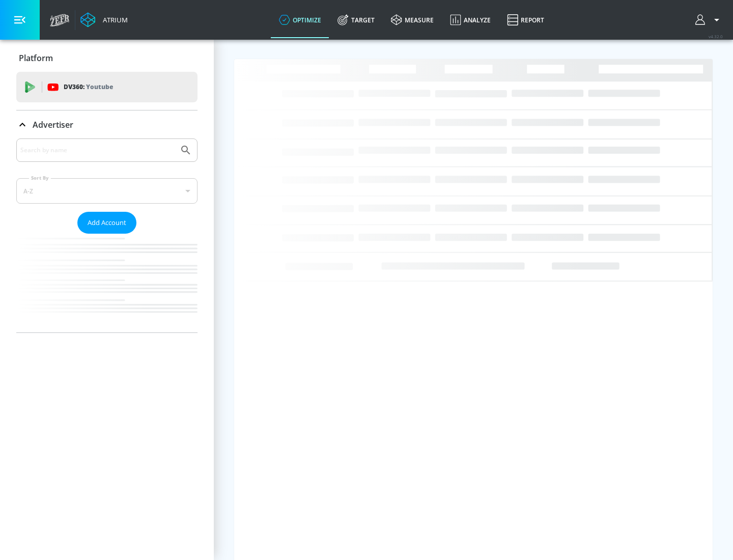  I want to click on label: Sort By, so click(40, 178).